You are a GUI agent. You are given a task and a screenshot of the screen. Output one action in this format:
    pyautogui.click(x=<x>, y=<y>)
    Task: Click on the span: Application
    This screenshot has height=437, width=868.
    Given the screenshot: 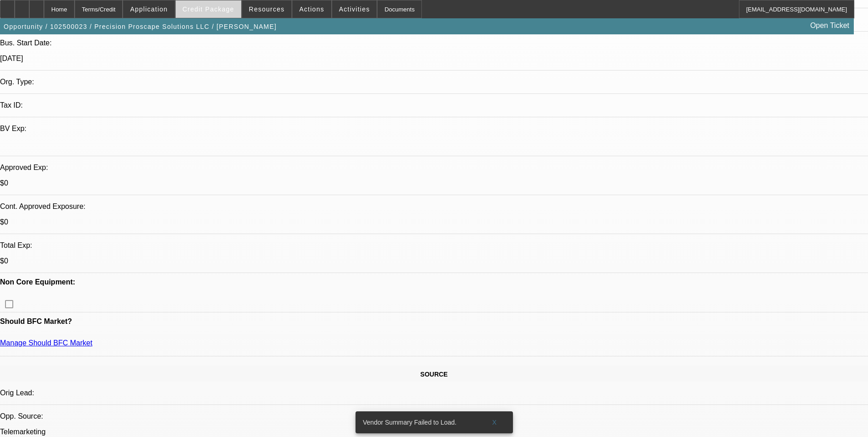 What is the action you would take?
    pyautogui.click(x=149, y=9)
    